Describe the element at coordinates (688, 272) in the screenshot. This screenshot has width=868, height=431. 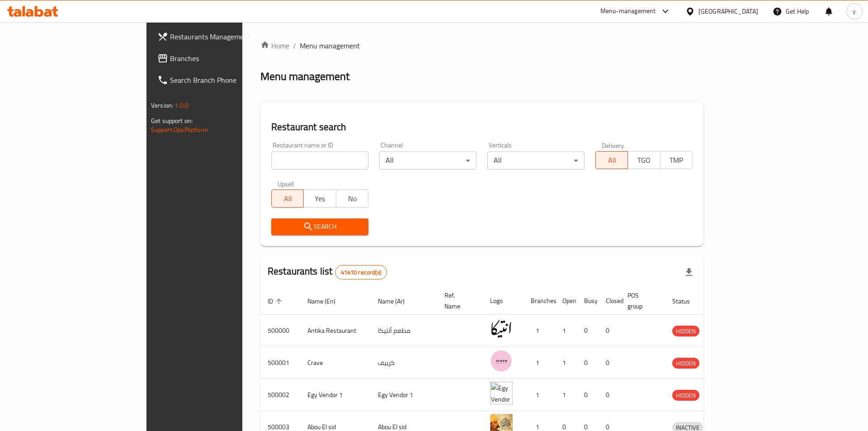
I see `div: Export file` at that location.